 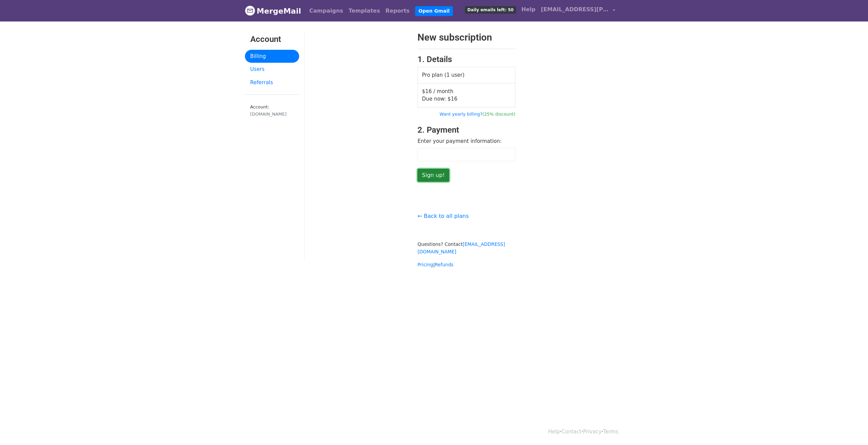 What do you see at coordinates (440, 99) in the screenshot?
I see `span: Due now: $` at bounding box center [440, 99].